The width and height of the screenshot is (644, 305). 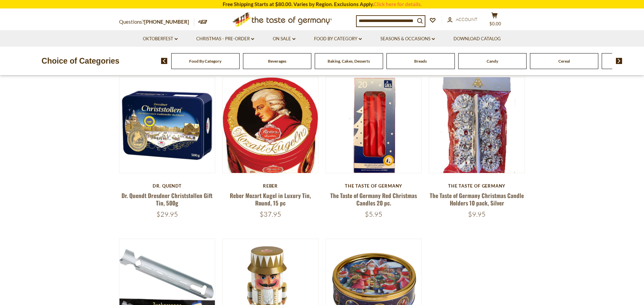 What do you see at coordinates (270, 186) in the screenshot?
I see `div: Reber` at bounding box center [270, 186].